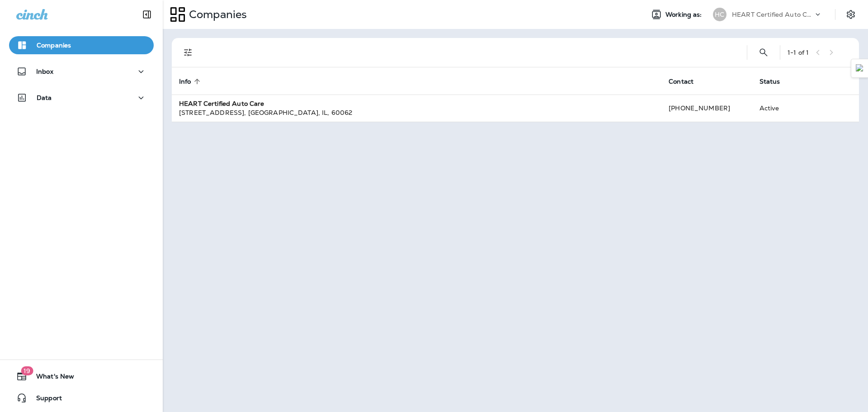 Image resolution: width=868 pixels, height=412 pixels. Describe the element at coordinates (222, 104) in the screenshot. I see `strong: HEART Certified Auto Care` at that location.